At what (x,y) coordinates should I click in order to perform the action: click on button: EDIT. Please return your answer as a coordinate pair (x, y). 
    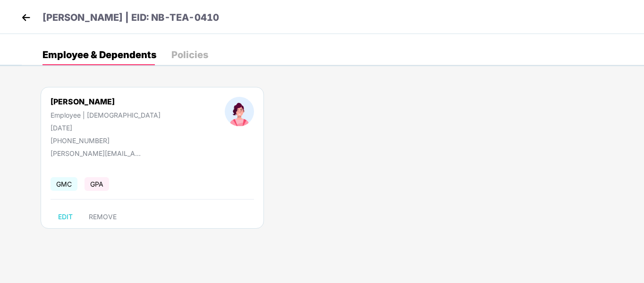
    Looking at the image, I should click on (65, 217).